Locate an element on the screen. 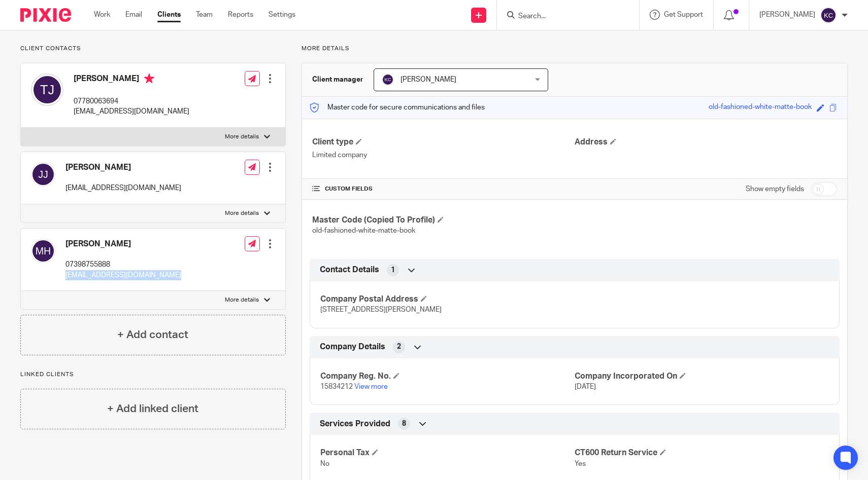 The width and height of the screenshot is (868, 480). span: 8 is located at coordinates (404, 424).